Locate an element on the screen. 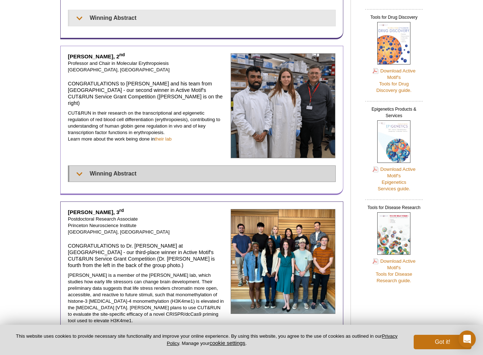  p: CUT&RUN in their research on the transcriptional and epigenetic regulation of red blood cell diff... is located at coordinates (147, 126).